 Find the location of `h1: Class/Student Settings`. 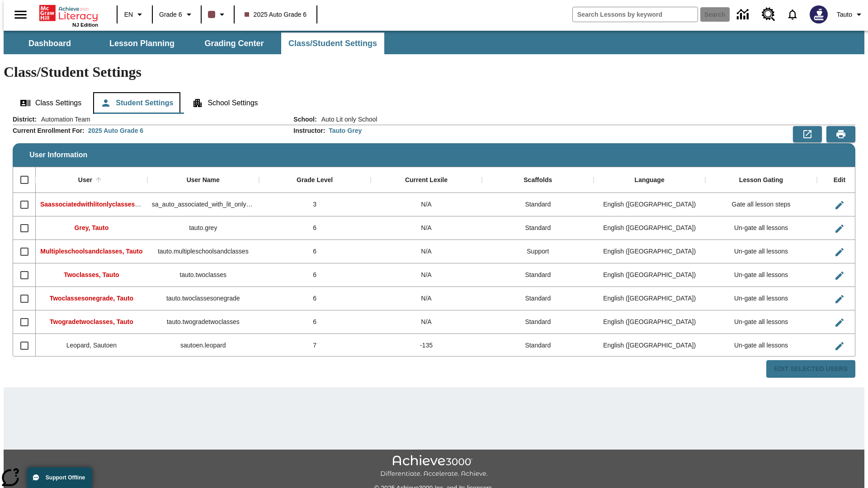

h1: Class/Student Settings is located at coordinates (434, 72).